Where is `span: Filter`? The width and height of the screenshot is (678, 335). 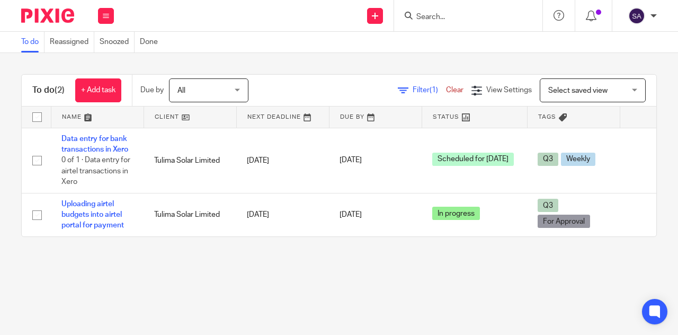 span: Filter is located at coordinates (429, 90).